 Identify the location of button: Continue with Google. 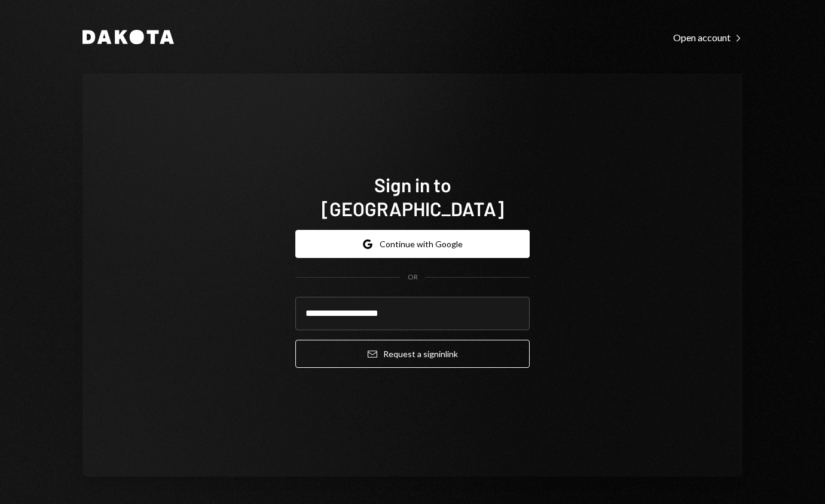
(412, 244).